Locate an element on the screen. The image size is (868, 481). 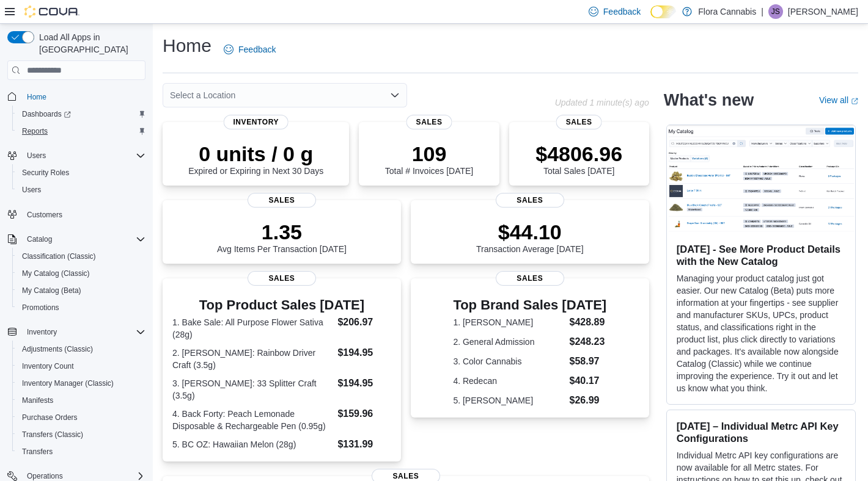
button: My Catalog (Classic) is located at coordinates (81, 273).